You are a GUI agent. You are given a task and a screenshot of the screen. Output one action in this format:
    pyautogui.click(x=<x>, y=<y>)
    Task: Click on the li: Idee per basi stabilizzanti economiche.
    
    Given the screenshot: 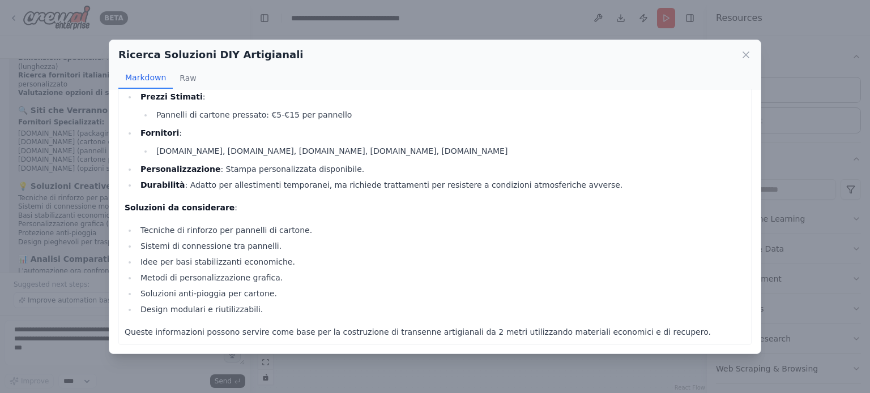 What is the action you would take?
    pyautogui.click(x=441, y=262)
    